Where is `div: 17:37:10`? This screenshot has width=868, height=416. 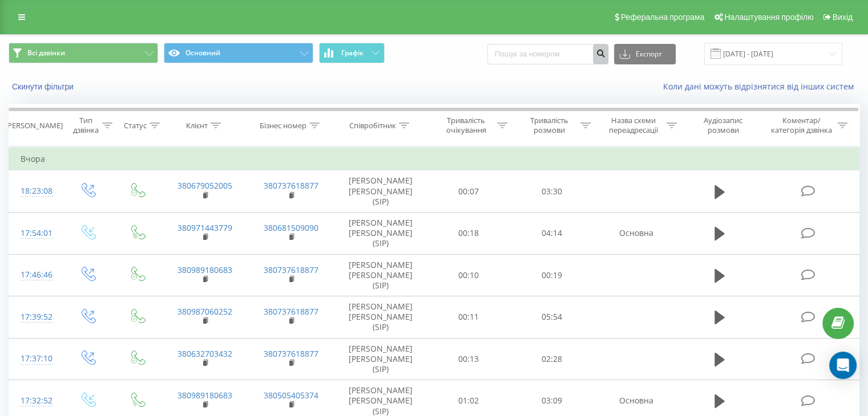
div: 17:37:10 is located at coordinates (36, 359).